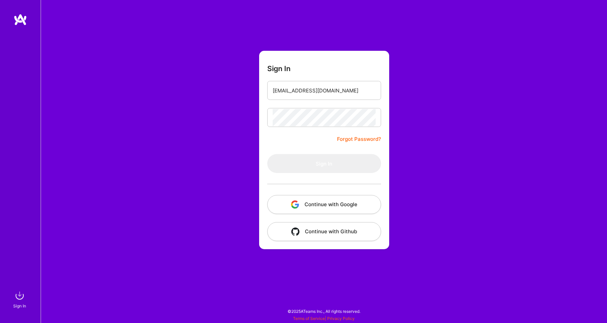 This screenshot has width=607, height=323. Describe the element at coordinates (359, 139) in the screenshot. I see `a: Forgot Password?` at that location.